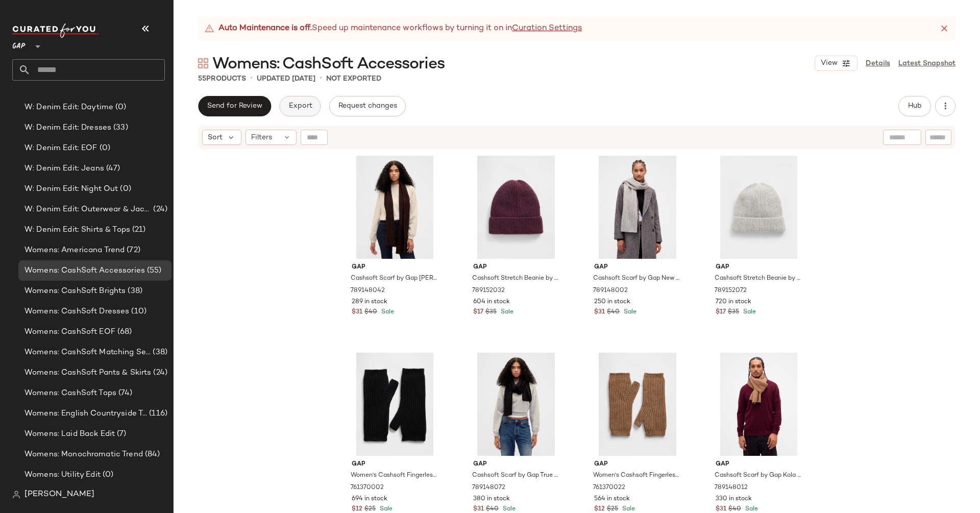  I want to click on button: Hub, so click(915, 106).